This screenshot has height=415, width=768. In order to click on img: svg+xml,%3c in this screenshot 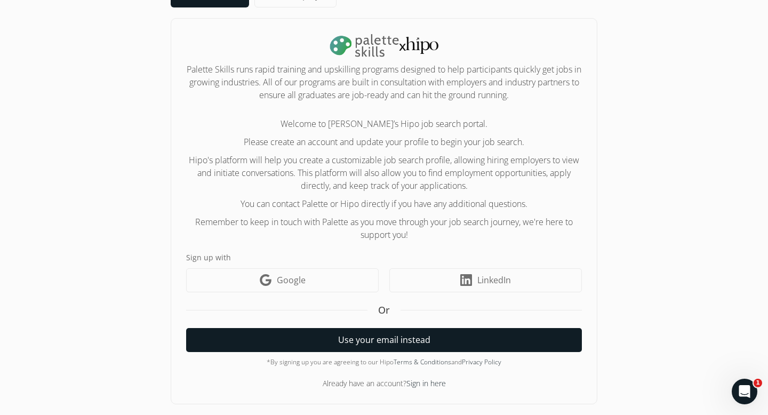, I will do `click(422, 45)`.